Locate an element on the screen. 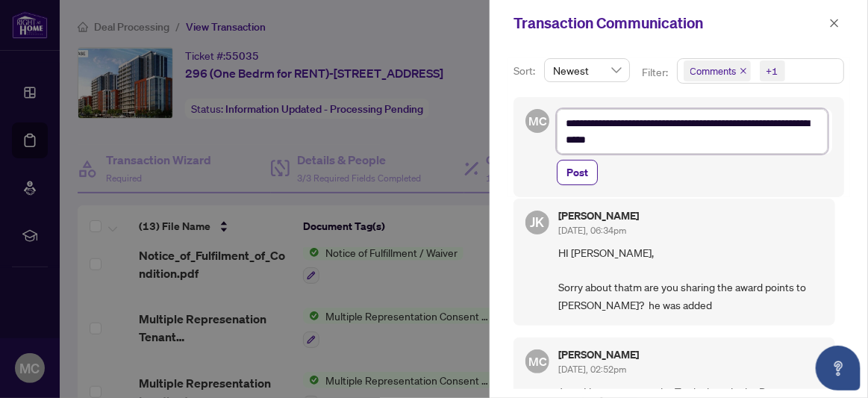 This screenshot has height=398, width=868. div: +1 is located at coordinates (773, 71).